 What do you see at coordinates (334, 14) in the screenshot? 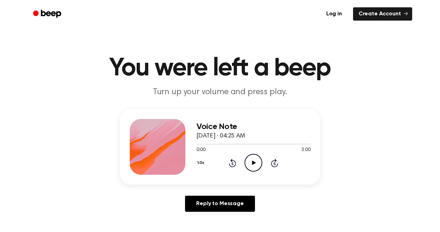
I see `a: Log in` at bounding box center [334, 14].